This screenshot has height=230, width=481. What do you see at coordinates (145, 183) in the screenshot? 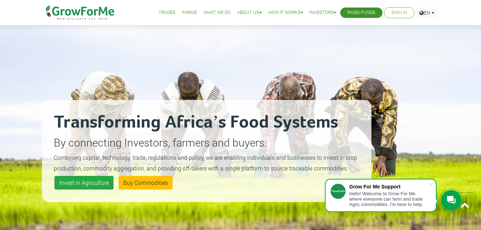
I see `a: Buy Commodities` at bounding box center [145, 183].